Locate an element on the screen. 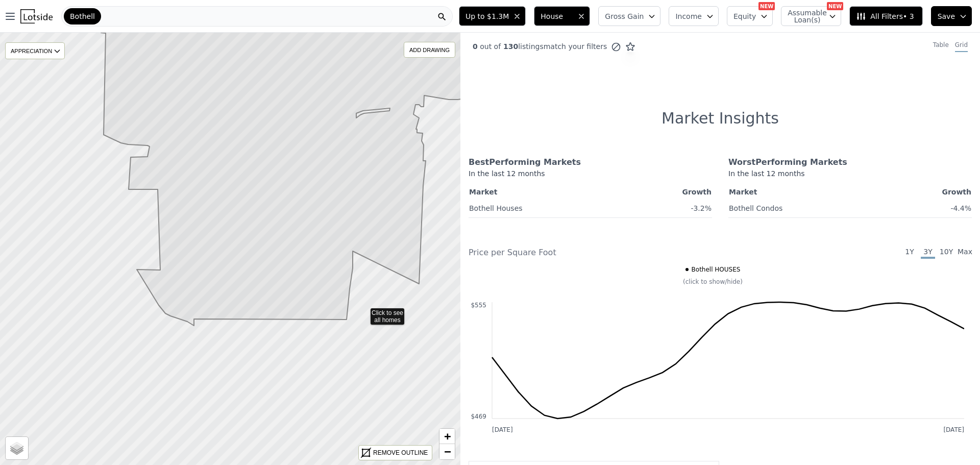 This screenshot has width=980, height=465. h1: Market Insights is located at coordinates (720, 118).